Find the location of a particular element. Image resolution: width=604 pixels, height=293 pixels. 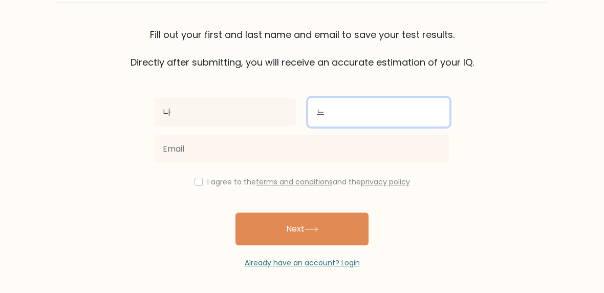

div: Fill out your first and last name and email to save your test results. Directly after submitting,... is located at coordinates (302, 48).